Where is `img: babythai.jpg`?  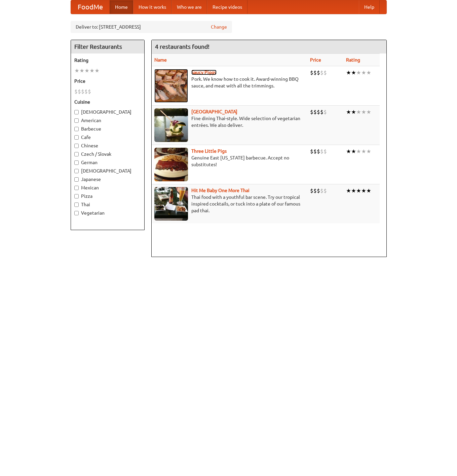 img: babythai.jpg is located at coordinates (171, 204).